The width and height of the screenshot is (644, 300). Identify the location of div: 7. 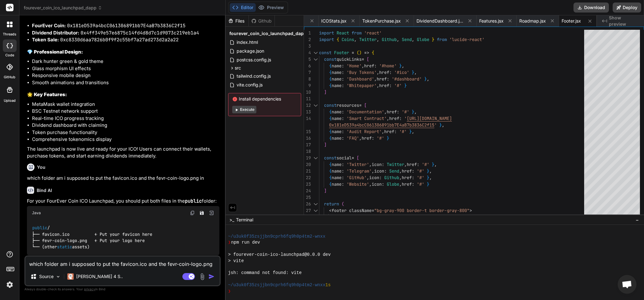
(307, 72).